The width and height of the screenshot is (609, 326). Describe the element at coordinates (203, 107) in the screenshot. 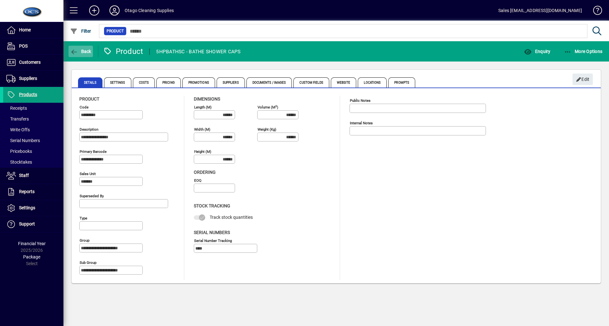

I see `mat-label: Length (m)` at that location.